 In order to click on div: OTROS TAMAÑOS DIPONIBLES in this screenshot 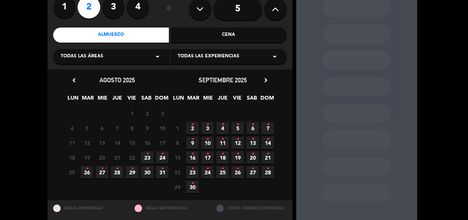, I will do `click(251, 207)`.